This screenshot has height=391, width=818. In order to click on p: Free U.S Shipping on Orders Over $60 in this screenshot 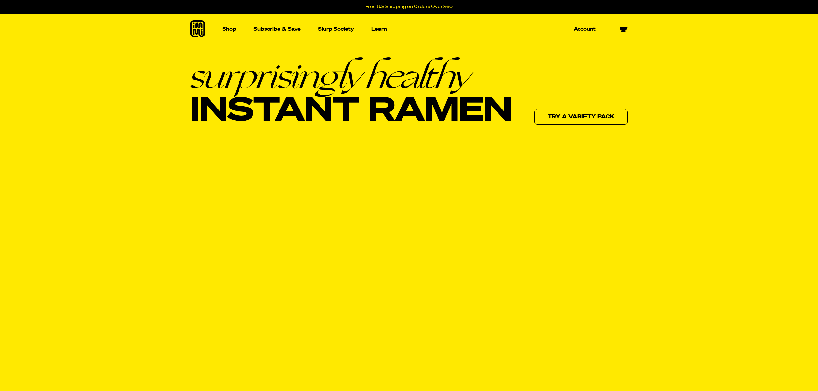, I will do `click(409, 7)`.